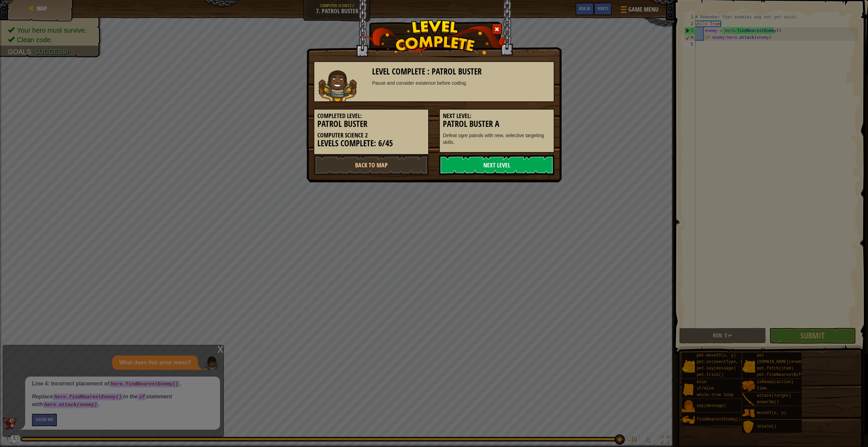 This screenshot has width=868, height=447. What do you see at coordinates (497, 165) in the screenshot?
I see `a: Next Level` at bounding box center [497, 165].